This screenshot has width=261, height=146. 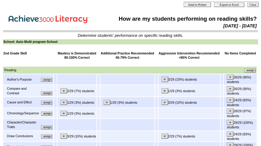 I want to click on td: Draw Conclusions, so click(x=22, y=136).